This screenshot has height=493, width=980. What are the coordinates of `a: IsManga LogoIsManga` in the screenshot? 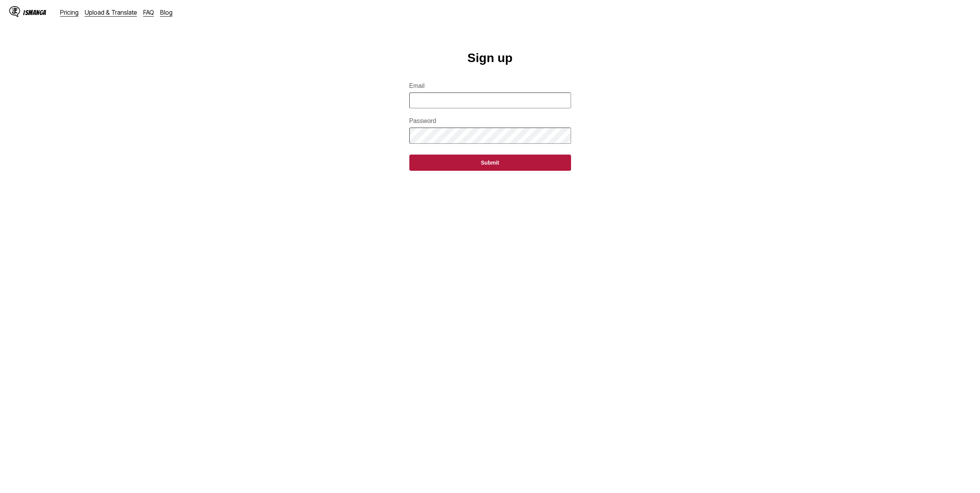 It's located at (35, 12).